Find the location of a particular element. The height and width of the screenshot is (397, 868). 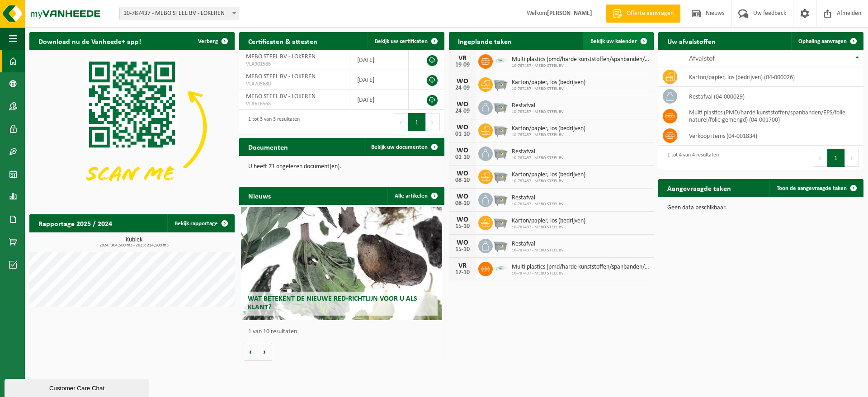

p: 1 van 10 resultaten is located at coordinates (344, 331).